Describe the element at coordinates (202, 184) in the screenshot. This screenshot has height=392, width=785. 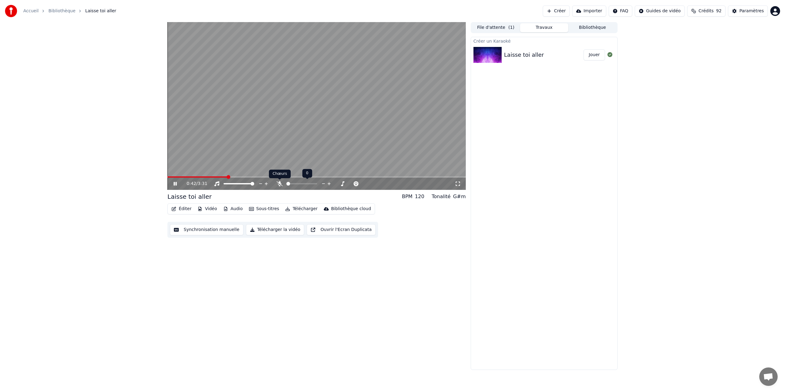
I see `span: 3:31` at that location.